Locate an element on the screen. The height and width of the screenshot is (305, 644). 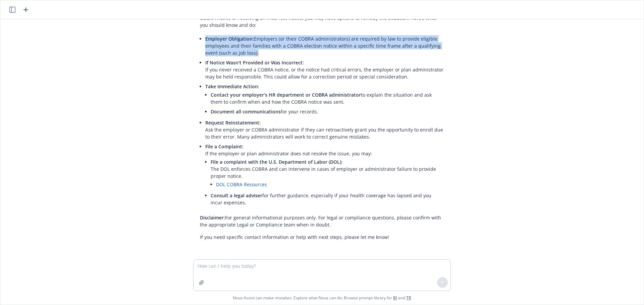
a: DOL COBRA Resources is located at coordinates (242, 184).